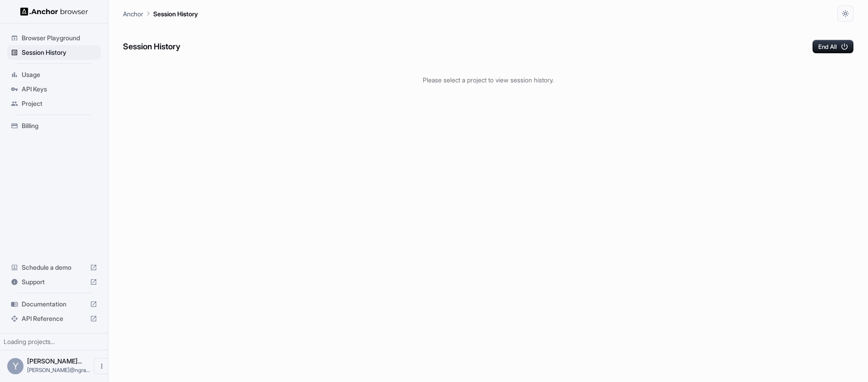 The height and width of the screenshot is (382, 868). What do you see at coordinates (133, 14) in the screenshot?
I see `p: Anchor` at bounding box center [133, 14].